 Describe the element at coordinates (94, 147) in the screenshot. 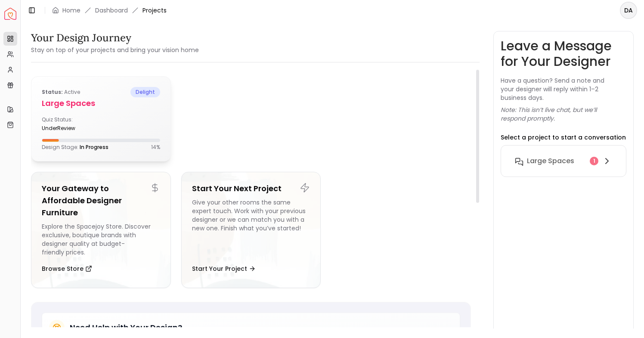

I see `span: In Progress` at that location.